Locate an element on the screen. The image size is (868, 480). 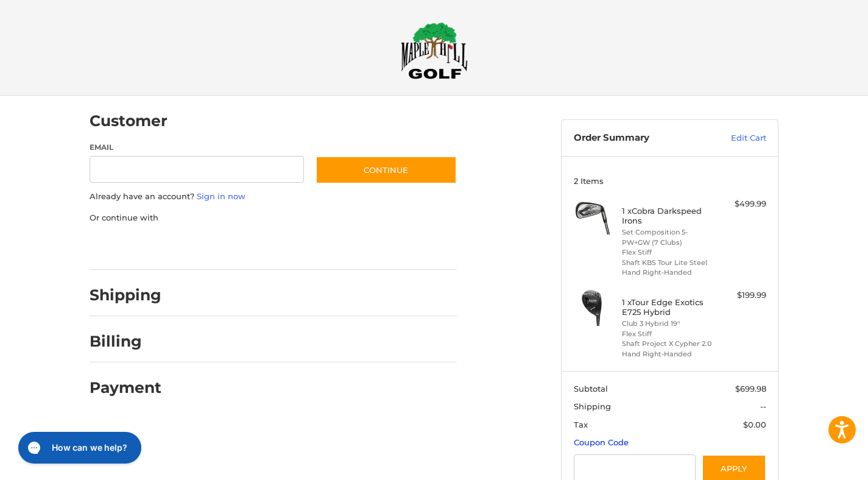
label: Email is located at coordinates (197, 148).